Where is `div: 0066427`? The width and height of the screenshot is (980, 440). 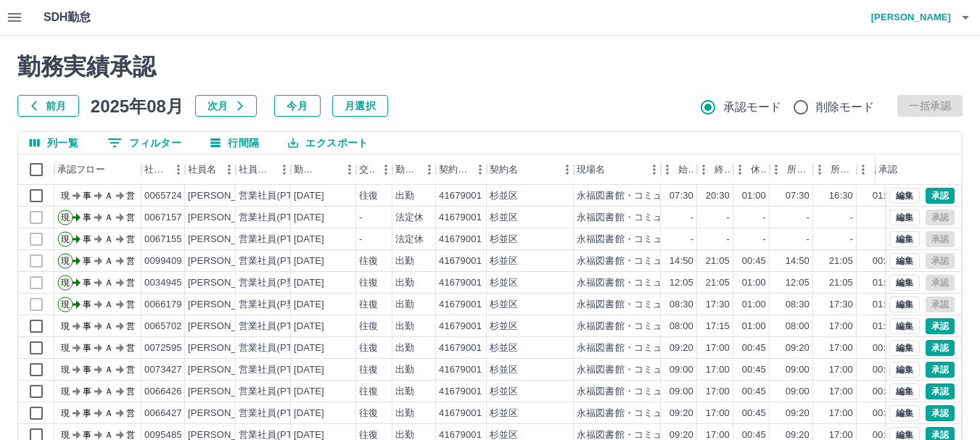
div: 0066427 is located at coordinates (163, 413).